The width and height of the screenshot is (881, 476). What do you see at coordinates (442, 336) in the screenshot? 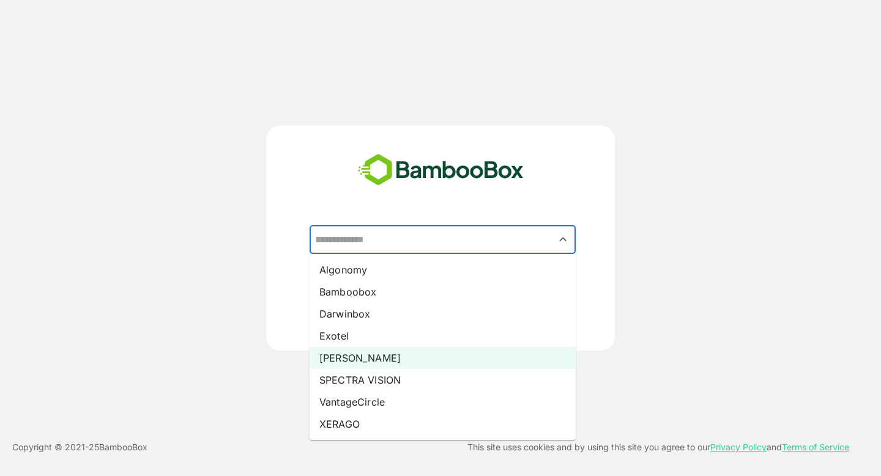
I see `li: Exotel` at bounding box center [442, 336].